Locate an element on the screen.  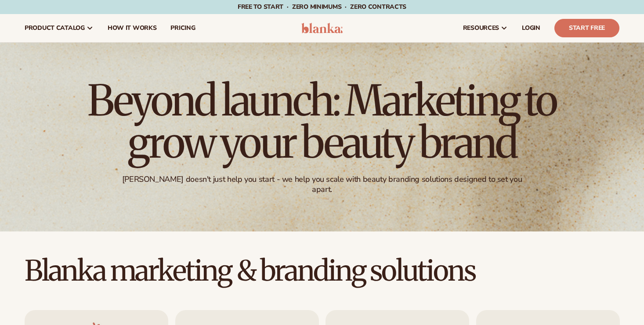
span: LOGIN is located at coordinates (531, 28).